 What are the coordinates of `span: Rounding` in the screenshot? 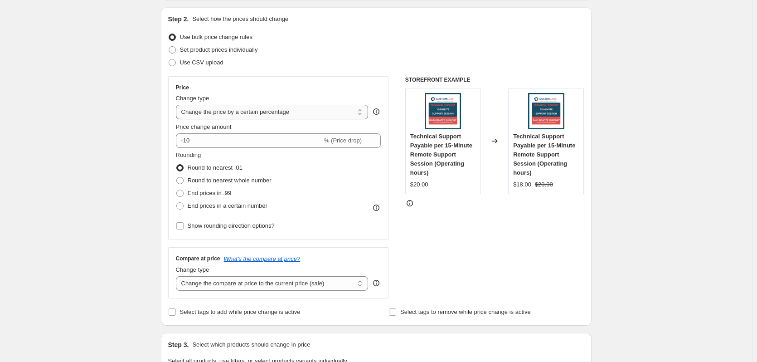 It's located at (189, 155).